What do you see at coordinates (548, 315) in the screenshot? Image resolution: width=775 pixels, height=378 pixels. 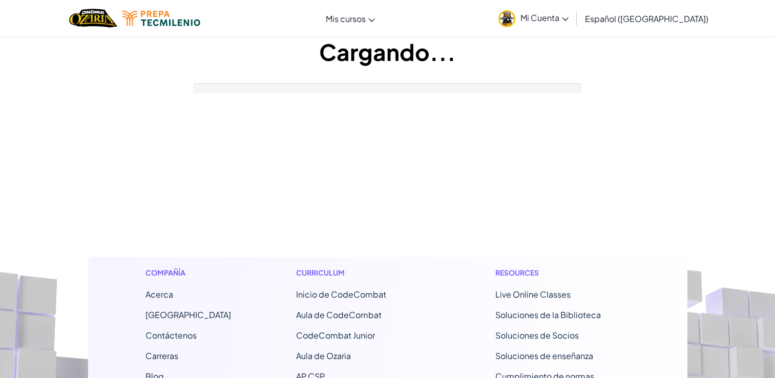 I see `a: Soluciones de la Biblioteca` at bounding box center [548, 315].